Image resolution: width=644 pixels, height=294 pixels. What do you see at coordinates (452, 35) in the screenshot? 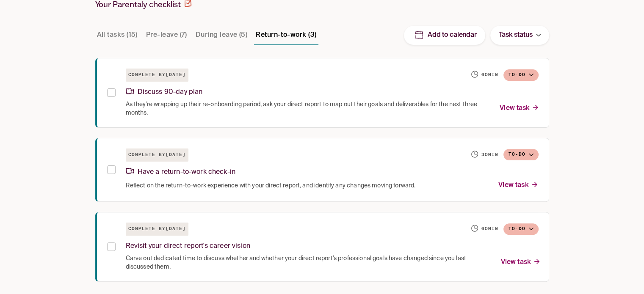
I see `p: Add to calendar` at bounding box center [452, 35].